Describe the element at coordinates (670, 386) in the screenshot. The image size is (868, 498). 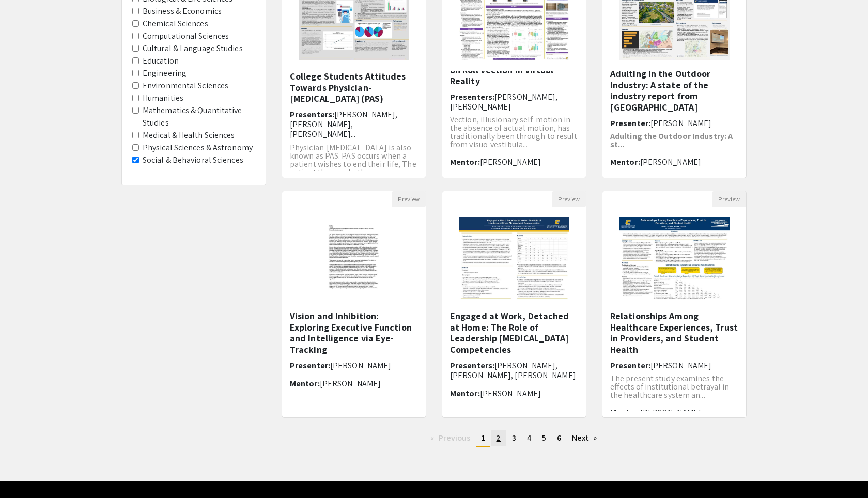
I see `span: The present study examines the effects of institutional betrayal in the healthcare system an...` at that location.